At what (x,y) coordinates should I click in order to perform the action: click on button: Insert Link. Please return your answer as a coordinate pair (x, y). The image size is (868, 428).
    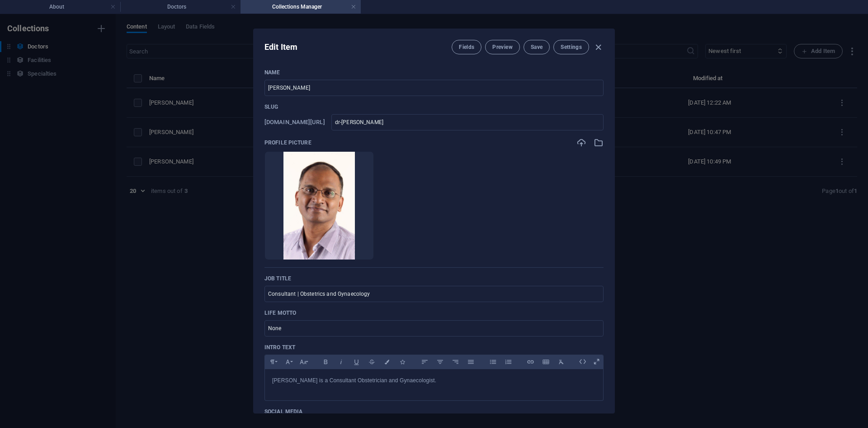
    Looking at the image, I should click on (530, 362).